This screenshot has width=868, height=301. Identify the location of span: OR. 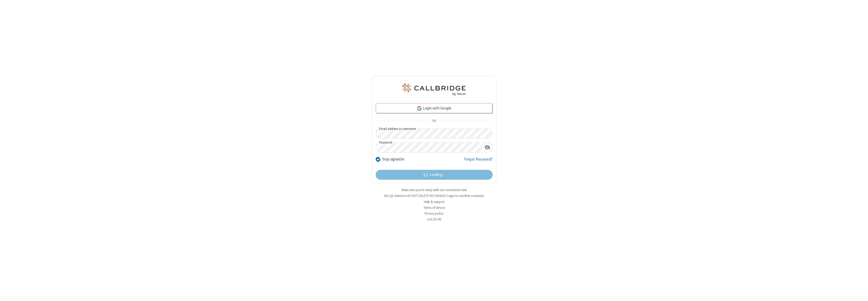
(434, 121).